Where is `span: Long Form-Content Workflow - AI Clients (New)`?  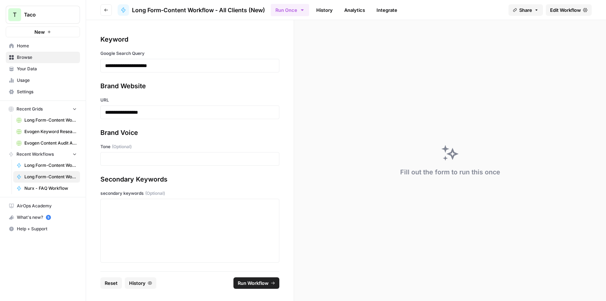
span: Long Form-Content Workflow - AI Clients (New) is located at coordinates (51, 165).